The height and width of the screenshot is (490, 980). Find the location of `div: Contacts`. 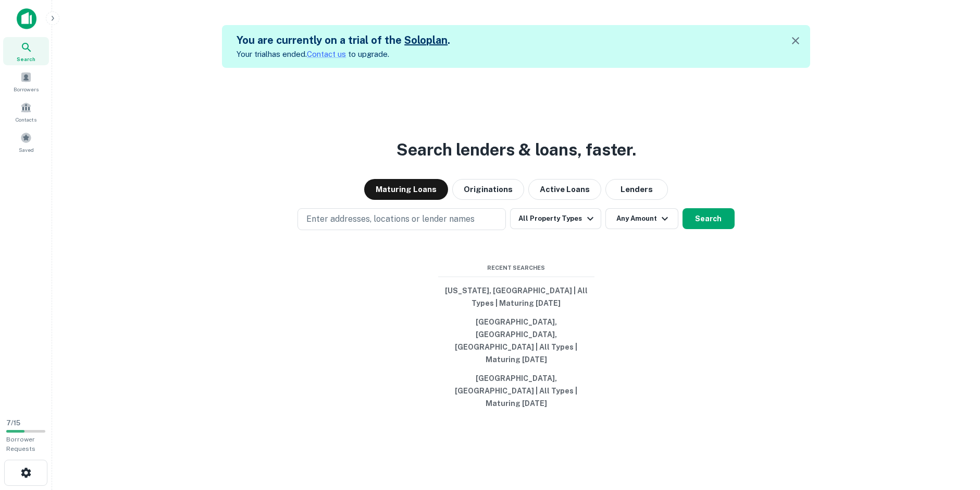

div: Contacts is located at coordinates (26, 111).